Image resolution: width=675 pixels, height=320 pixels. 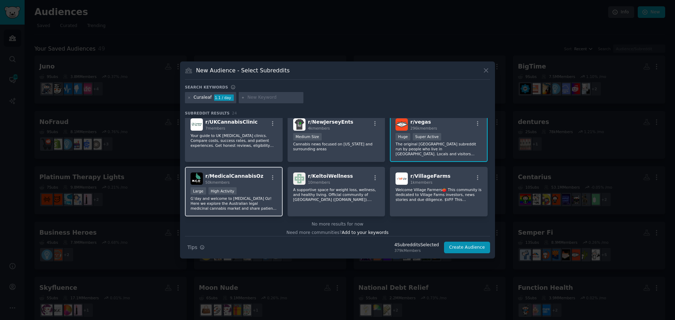 I want to click on div: Curaleaf, so click(x=203, y=98).